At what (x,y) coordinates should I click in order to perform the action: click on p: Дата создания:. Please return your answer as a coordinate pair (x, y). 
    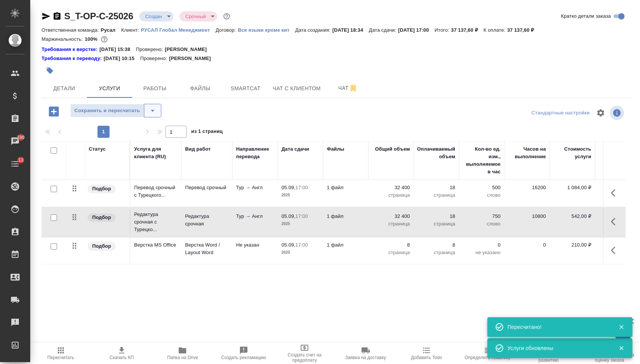
    Looking at the image, I should click on (314, 30).